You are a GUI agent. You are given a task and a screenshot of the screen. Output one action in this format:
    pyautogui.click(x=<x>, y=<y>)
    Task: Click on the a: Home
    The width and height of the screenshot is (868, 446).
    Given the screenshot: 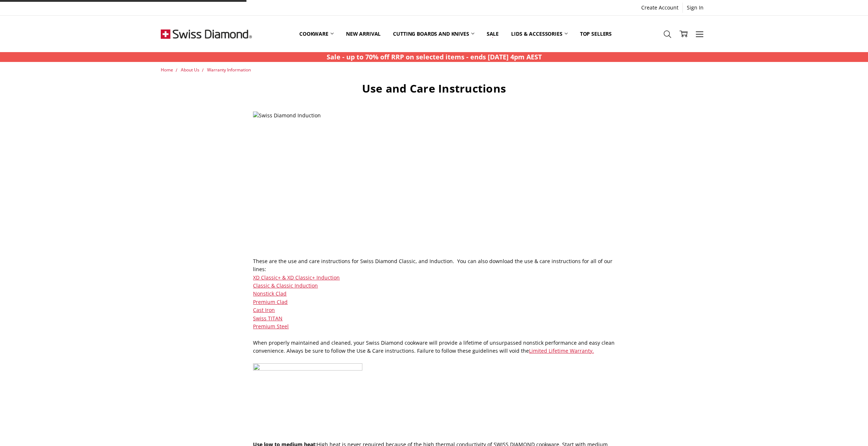 What is the action you would take?
    pyautogui.click(x=167, y=70)
    